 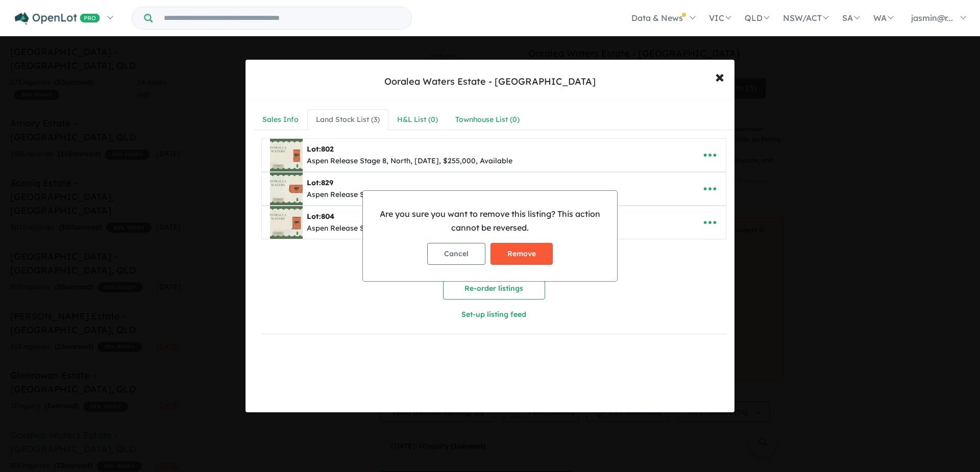 I want to click on input: Try estate name, suburb, builder or developer, so click(x=281, y=18).